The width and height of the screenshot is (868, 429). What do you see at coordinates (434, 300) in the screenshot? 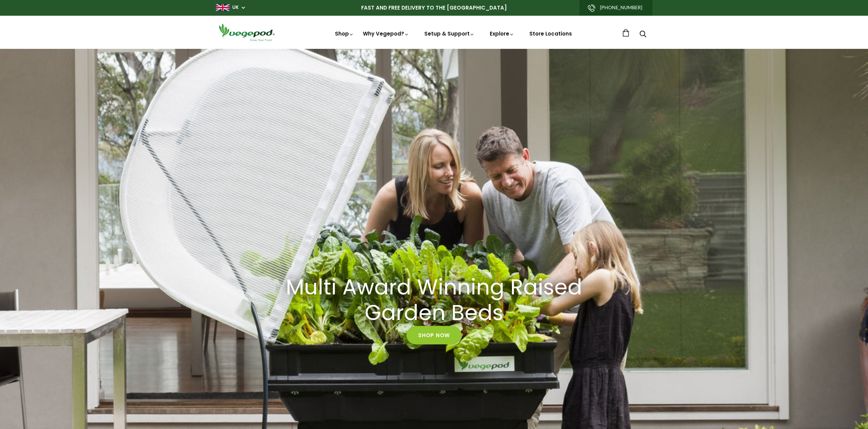
I see `a: Multi Award Winning Raised Garden Beds` at bounding box center [434, 300].